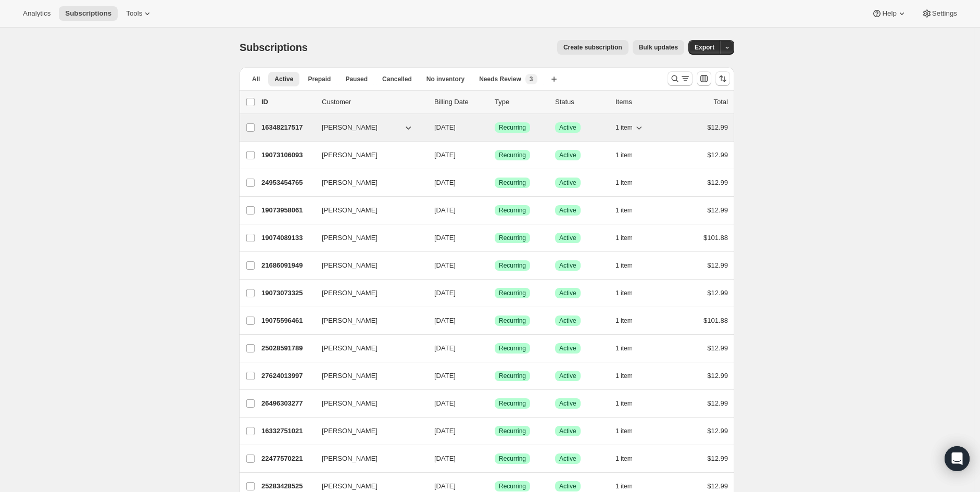  I want to click on span: Export, so click(705, 47).